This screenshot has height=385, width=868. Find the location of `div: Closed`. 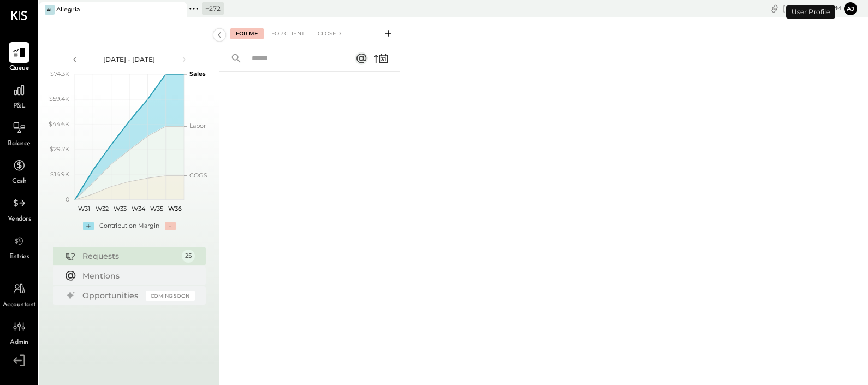

div: Closed is located at coordinates (329, 34).